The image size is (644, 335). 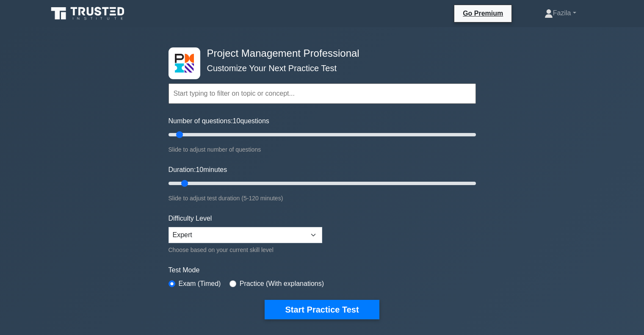 What do you see at coordinates (483, 13) in the screenshot?
I see `a: Go Premium` at bounding box center [483, 13].